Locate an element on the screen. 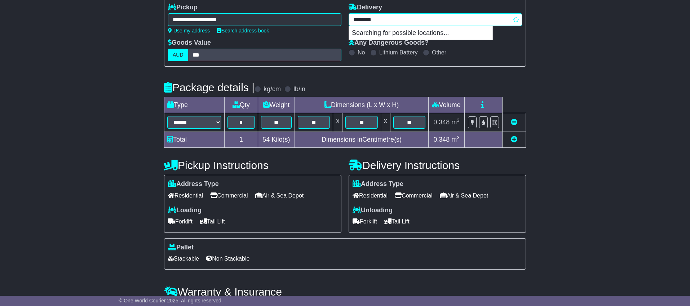 The image size is (690, 306). td: 1 is located at coordinates (241, 140).